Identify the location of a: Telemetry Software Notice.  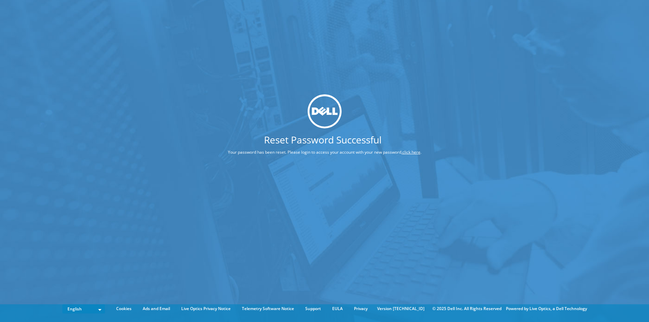
(268, 308).